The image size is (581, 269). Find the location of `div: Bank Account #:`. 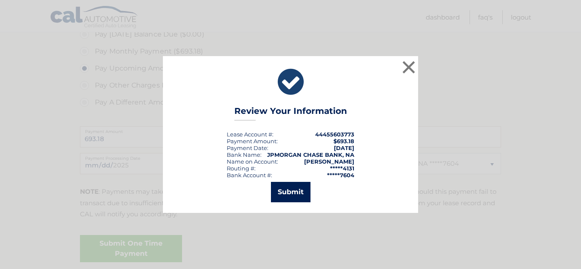

div: Bank Account #: is located at coordinates (249, 175).